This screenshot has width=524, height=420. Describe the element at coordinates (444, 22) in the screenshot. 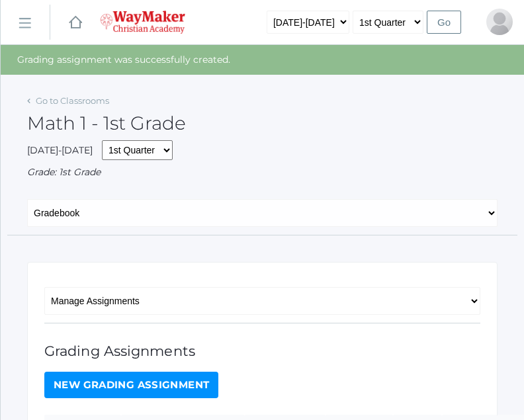

I see `input: Go` at that location.